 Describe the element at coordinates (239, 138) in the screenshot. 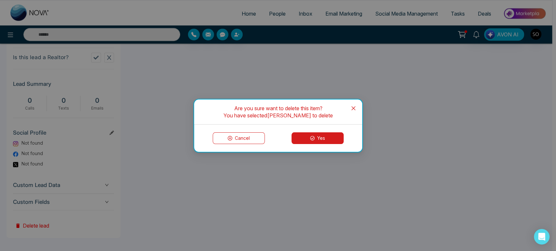

I see `button: Cancel` at that location.